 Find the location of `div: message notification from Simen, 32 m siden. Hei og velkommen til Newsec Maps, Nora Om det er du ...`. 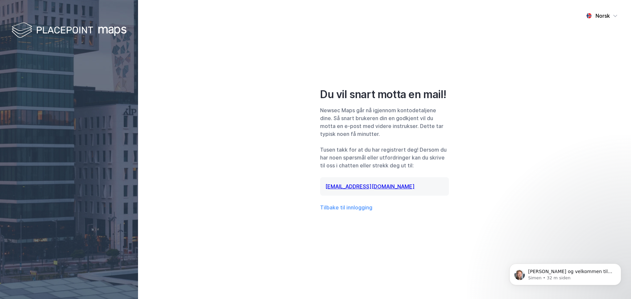

div: message notification from Simen, 32 m siden. Hei og velkommen til Newsec Maps, Nora Om det er du ... is located at coordinates (66, 25).